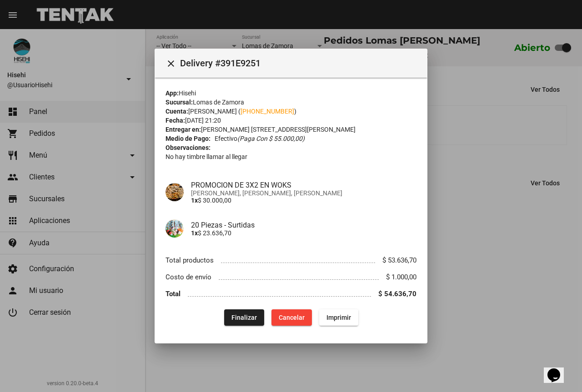  I want to click on strong: App:, so click(172, 93).